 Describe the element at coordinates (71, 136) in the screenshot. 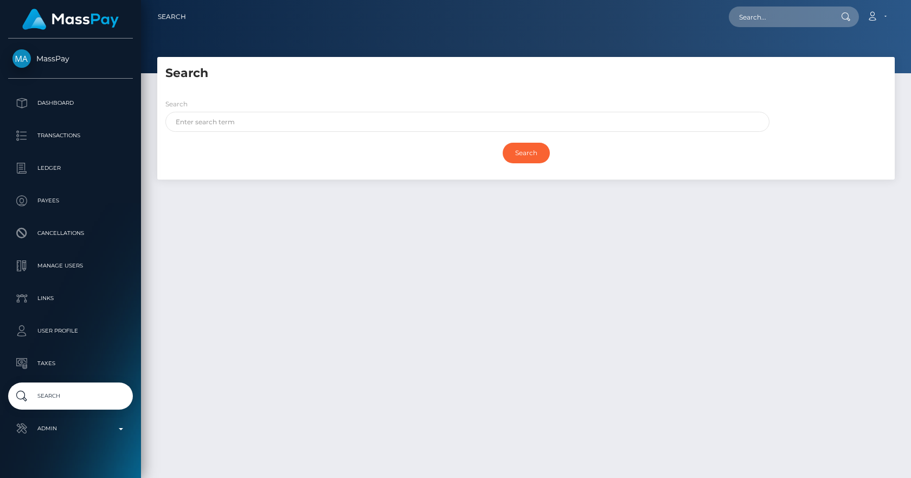

I see `p: Transactions` at that location.